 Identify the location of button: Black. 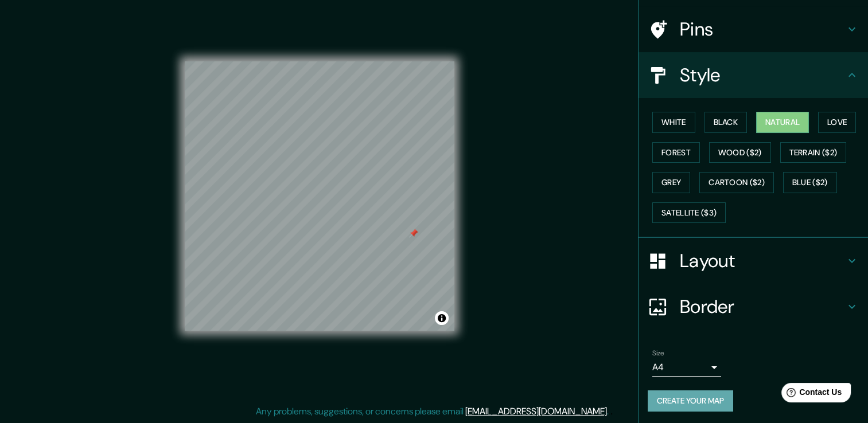
(726, 122).